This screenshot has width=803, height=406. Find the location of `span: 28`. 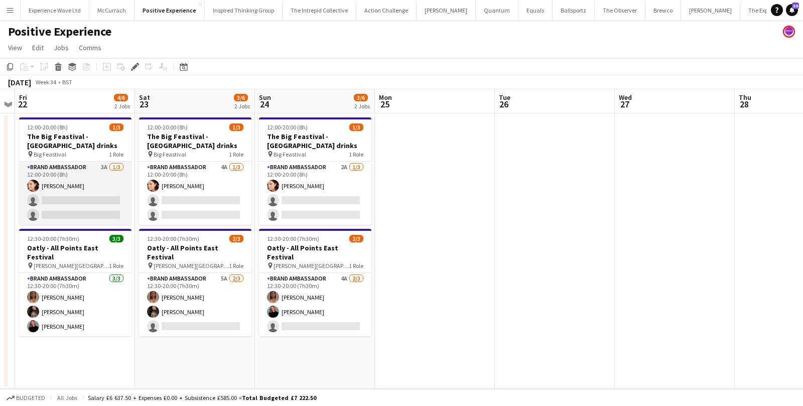

span: 28 is located at coordinates (744, 104).